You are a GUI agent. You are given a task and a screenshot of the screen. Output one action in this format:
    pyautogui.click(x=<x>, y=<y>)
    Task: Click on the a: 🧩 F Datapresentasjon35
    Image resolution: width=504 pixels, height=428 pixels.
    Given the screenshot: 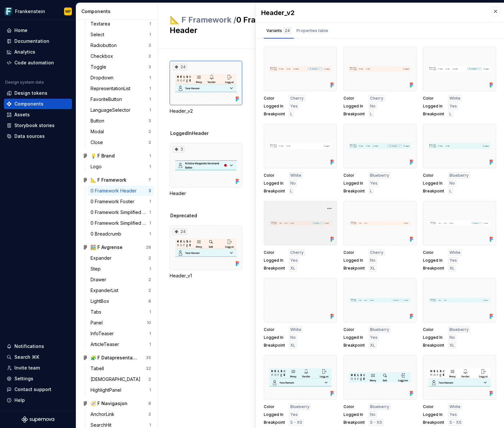 What is the action you would take?
    pyautogui.click(x=117, y=358)
    